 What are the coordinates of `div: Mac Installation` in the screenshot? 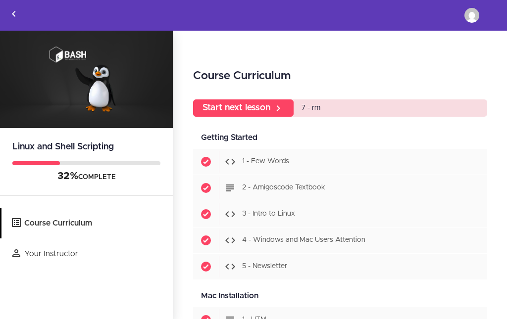 It's located at (340, 296).